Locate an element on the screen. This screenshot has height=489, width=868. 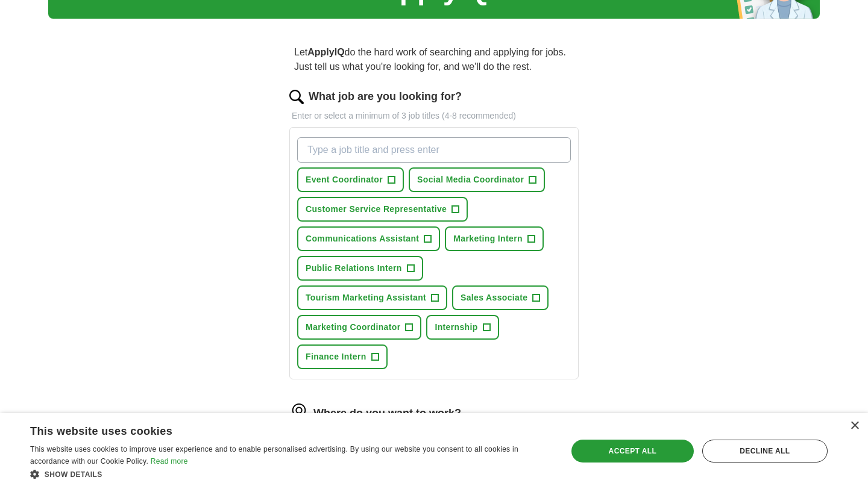
img: location.png is located at coordinates (299, 413).